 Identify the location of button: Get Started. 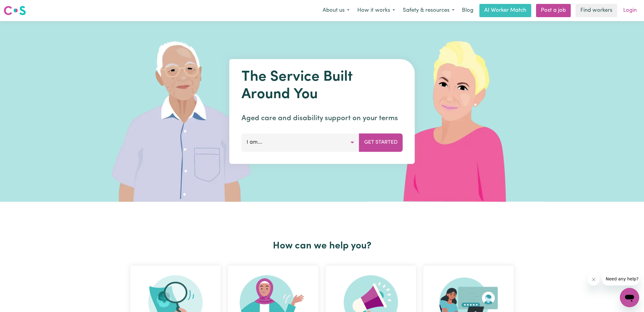
(381, 142).